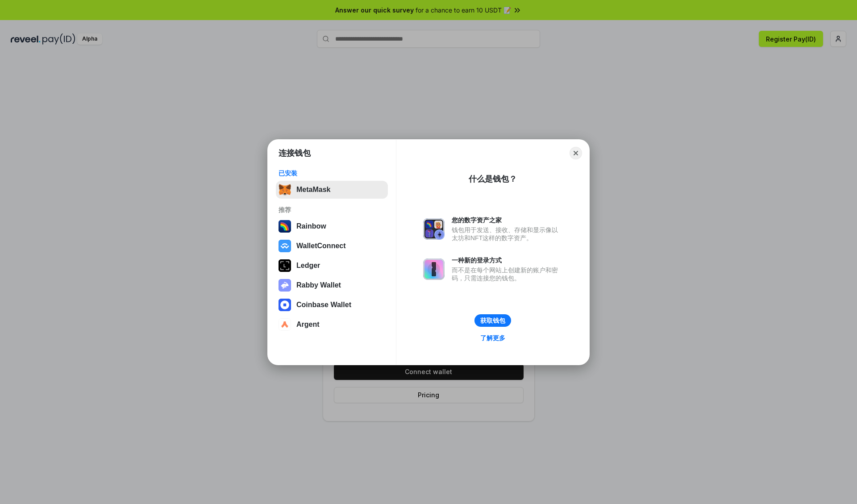 Image resolution: width=857 pixels, height=504 pixels. I want to click on div: Ledger, so click(308, 265).